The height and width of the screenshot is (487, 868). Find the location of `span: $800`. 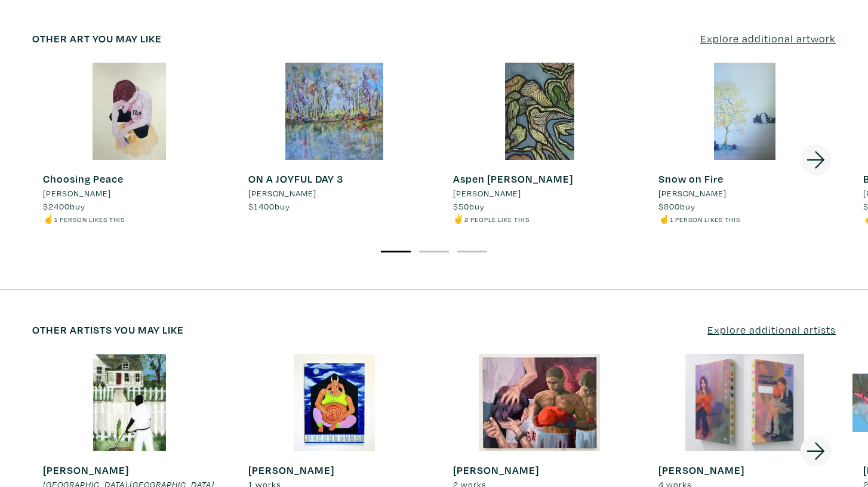

span: $800 is located at coordinates (670, 206).